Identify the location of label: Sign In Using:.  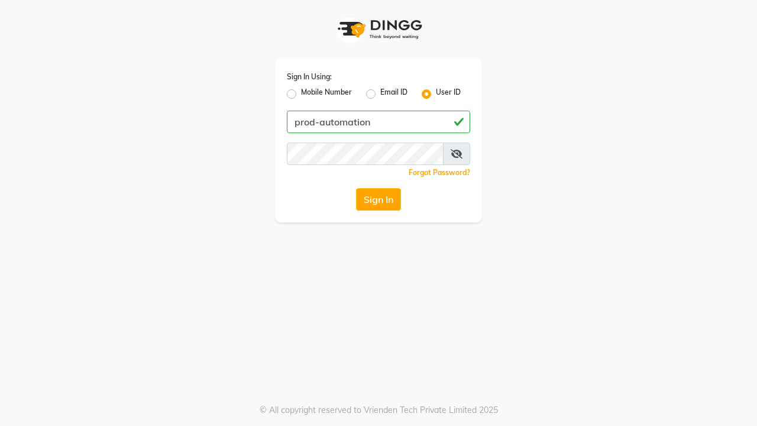
(309, 77).